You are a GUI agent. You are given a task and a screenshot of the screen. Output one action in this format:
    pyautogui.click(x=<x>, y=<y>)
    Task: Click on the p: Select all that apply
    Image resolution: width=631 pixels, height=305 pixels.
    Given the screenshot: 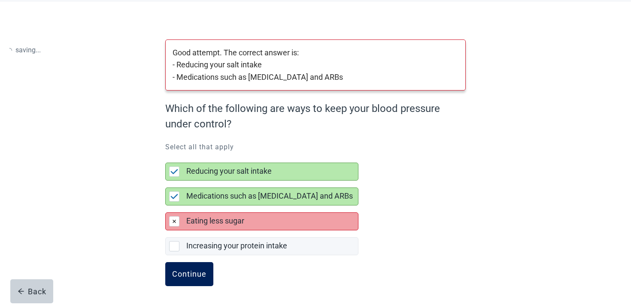 What is the action you would take?
    pyautogui.click(x=315, y=147)
    